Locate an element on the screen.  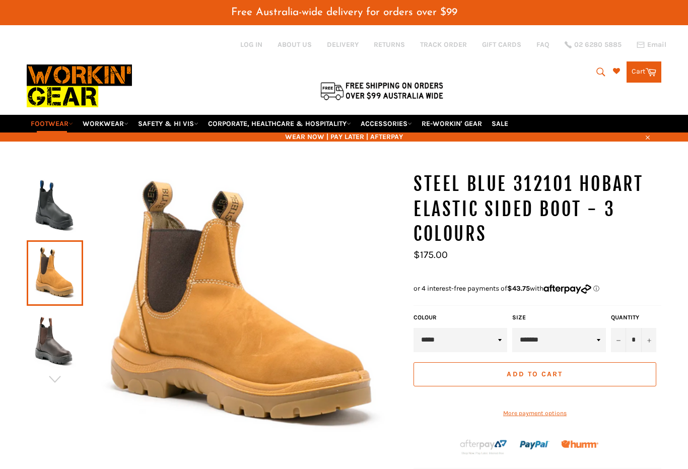
a: RETURNS is located at coordinates (389, 44).